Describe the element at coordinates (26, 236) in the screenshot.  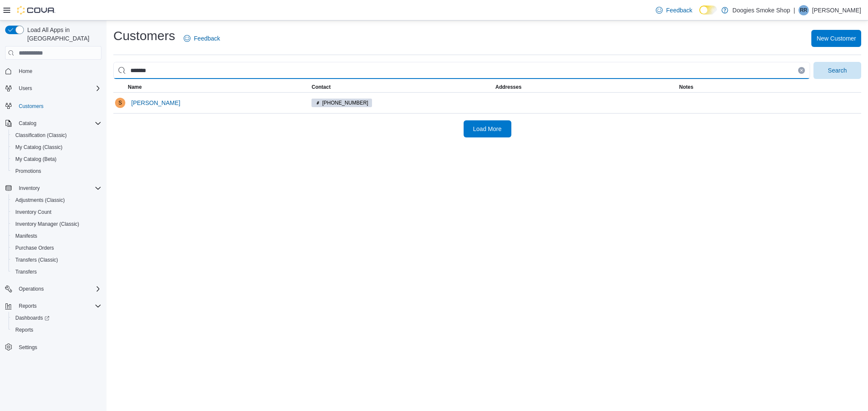
I see `a: Manifests` at that location.